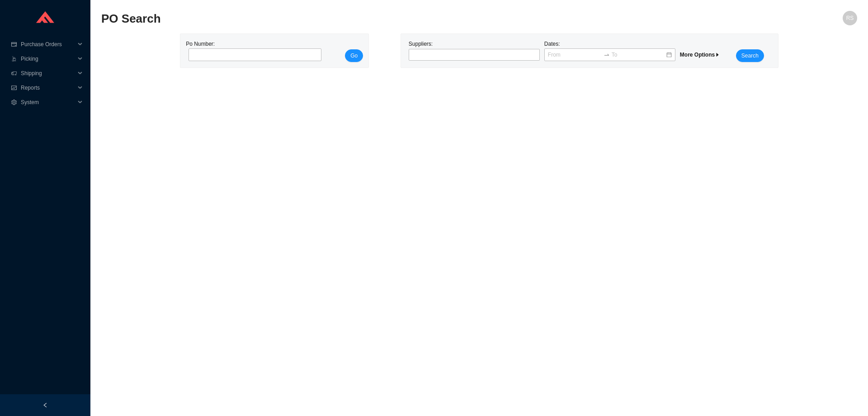 The image size is (868, 416). I want to click on span: caret-right, so click(718, 55).